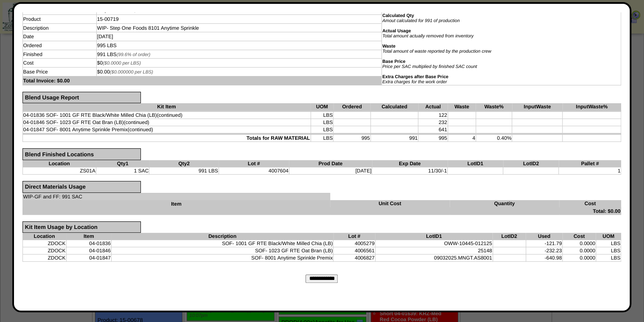 The width and height of the screenshot is (644, 322). I want to click on th: Calculated, so click(394, 107).